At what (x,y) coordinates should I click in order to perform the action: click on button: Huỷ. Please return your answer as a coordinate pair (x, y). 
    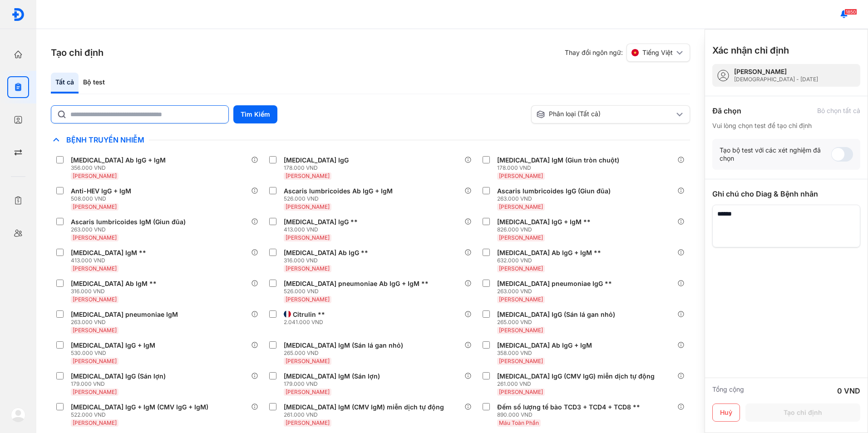
    Looking at the image, I should click on (726, 413).